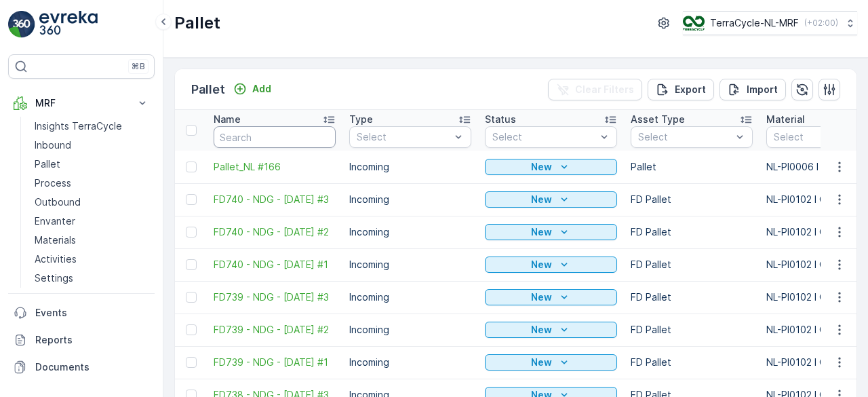  I want to click on a: FD740 - NDG - 25.09.2025 #1, so click(275, 264).